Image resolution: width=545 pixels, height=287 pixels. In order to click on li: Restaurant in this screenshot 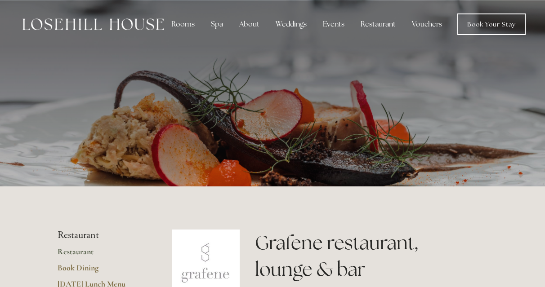, I will do `click(100, 236)`.